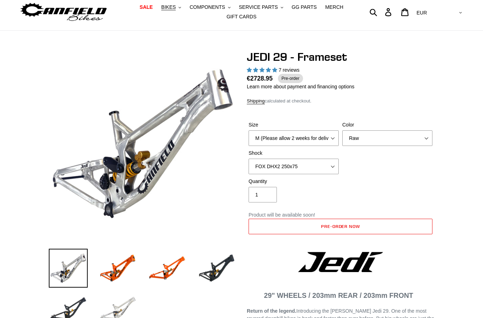 Image resolution: width=483 pixels, height=318 pixels. I want to click on span: COMPONENTS, so click(207, 7).